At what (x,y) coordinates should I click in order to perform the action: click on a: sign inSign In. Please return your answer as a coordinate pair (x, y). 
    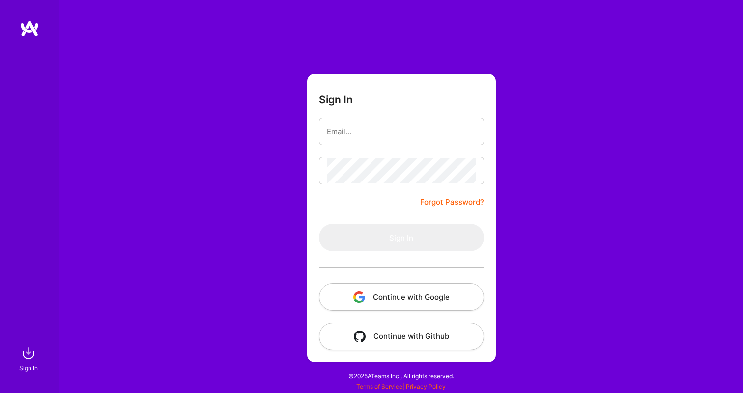
    Looking at the image, I should click on (30, 358).